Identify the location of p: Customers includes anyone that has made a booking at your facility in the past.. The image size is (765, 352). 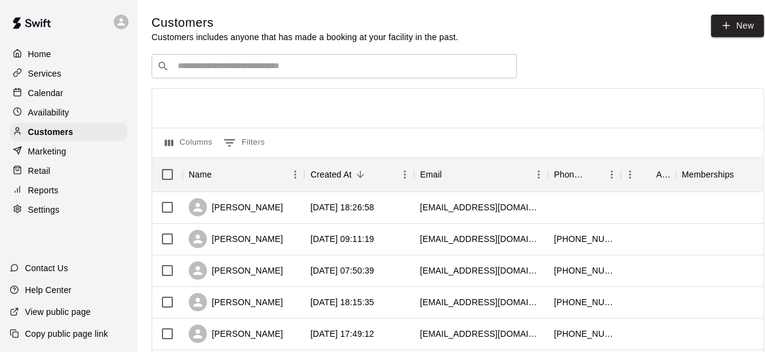
(305, 37).